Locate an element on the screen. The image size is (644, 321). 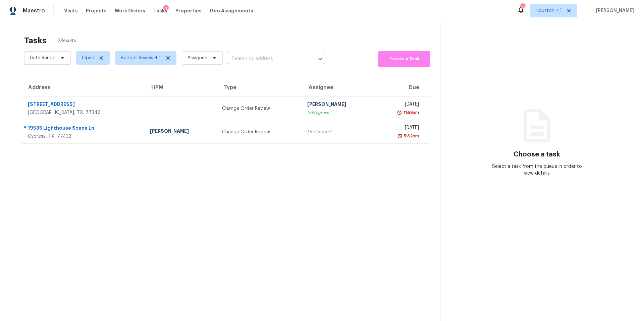
span: Maestro is located at coordinates (34, 11).